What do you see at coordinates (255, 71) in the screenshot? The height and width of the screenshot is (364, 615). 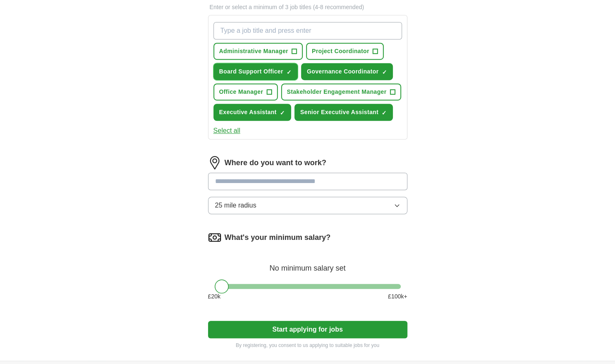 I see `button: Board Support Officer✓` at bounding box center [255, 71].